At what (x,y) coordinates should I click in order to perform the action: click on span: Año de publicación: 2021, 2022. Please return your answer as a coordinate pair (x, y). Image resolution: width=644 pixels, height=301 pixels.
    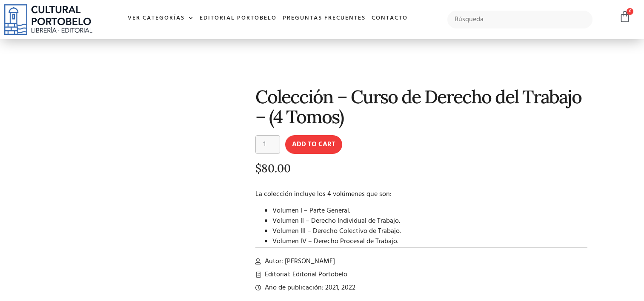
    Looking at the image, I should click on (309, 288).